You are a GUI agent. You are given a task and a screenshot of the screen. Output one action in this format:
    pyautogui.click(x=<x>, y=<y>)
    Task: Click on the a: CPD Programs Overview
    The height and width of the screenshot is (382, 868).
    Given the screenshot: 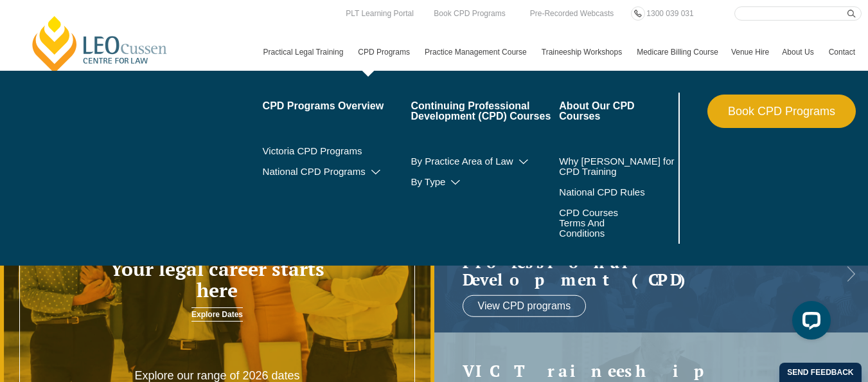 What is the action you would take?
    pyautogui.click(x=337, y=106)
    